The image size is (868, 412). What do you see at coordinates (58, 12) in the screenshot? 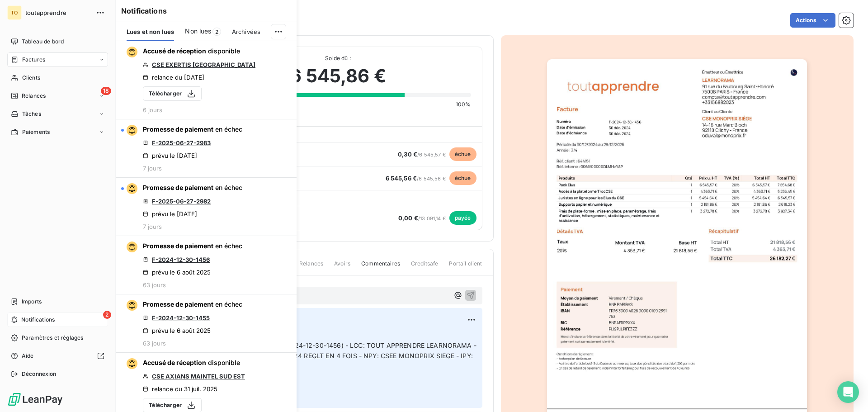
I see `span: toutapprendre` at bounding box center [58, 12].